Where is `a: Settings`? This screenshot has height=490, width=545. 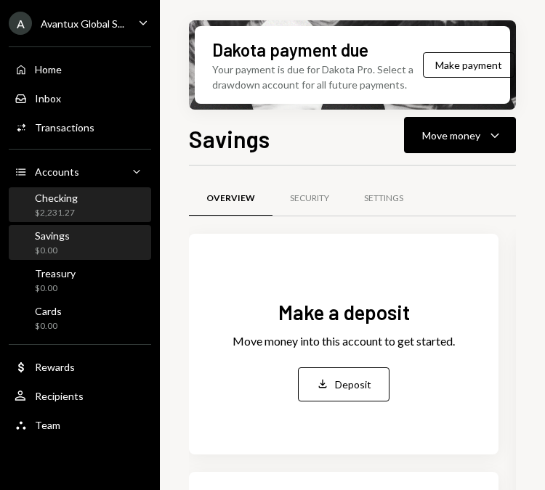
a: Settings is located at coordinates (383, 198).